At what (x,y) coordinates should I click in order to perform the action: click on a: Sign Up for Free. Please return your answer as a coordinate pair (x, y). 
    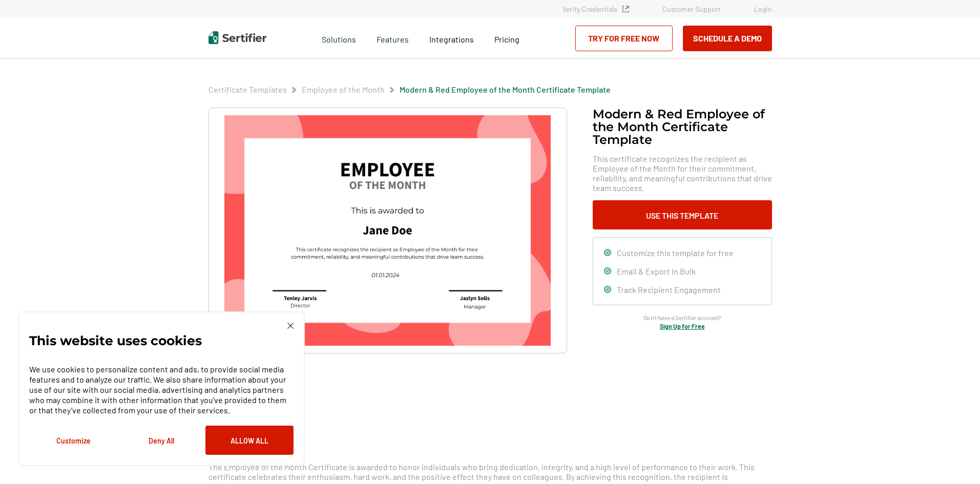
    Looking at the image, I should click on (682, 326).